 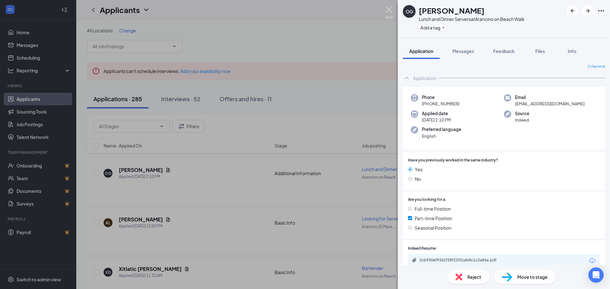 What do you see at coordinates (572, 11) in the screenshot?
I see `button: ArrowLeftNew` at bounding box center [572, 11].